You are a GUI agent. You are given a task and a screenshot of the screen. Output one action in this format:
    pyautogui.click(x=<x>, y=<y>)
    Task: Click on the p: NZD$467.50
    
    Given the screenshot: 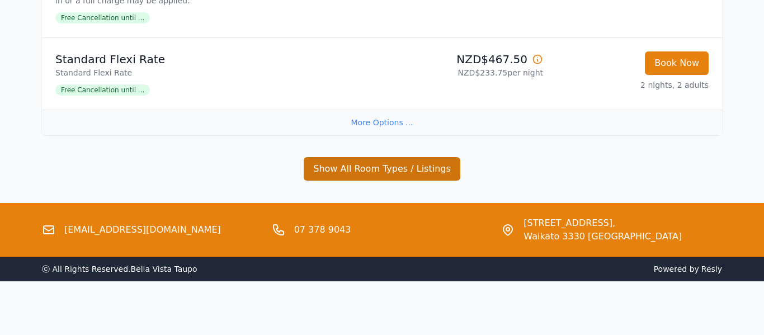 What is the action you would take?
    pyautogui.click(x=465, y=59)
    